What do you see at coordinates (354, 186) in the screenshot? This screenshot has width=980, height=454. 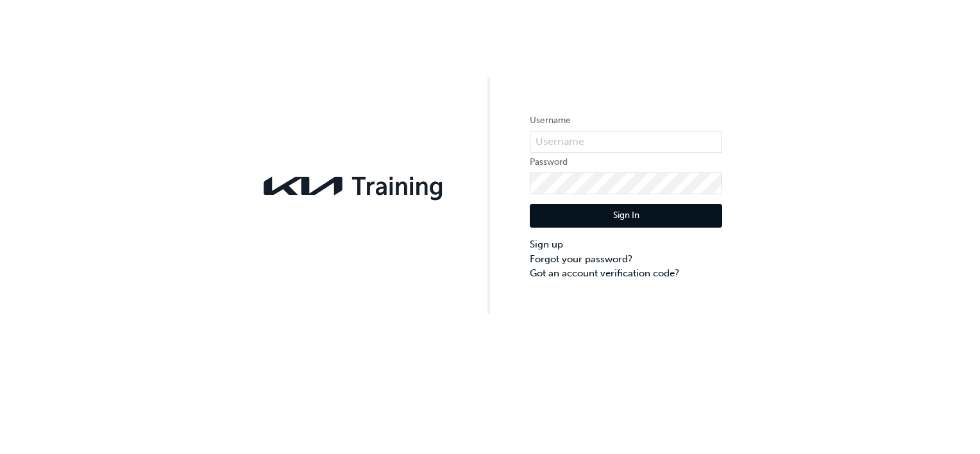 I see `img: kia-training` at bounding box center [354, 186].